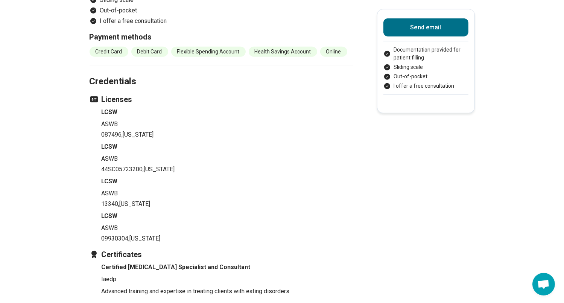  Describe the element at coordinates (426, 27) in the screenshot. I see `button: Send email` at that location.